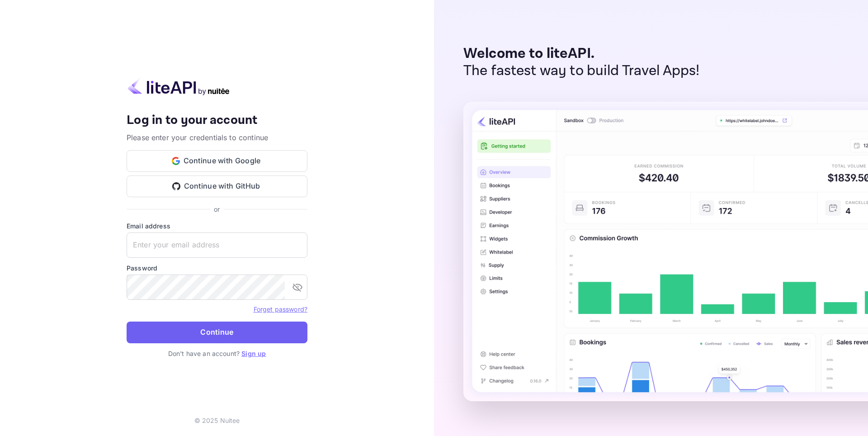 This screenshot has height=436, width=868. Describe the element at coordinates (298, 287) in the screenshot. I see `button: toggle password visibility` at that location.